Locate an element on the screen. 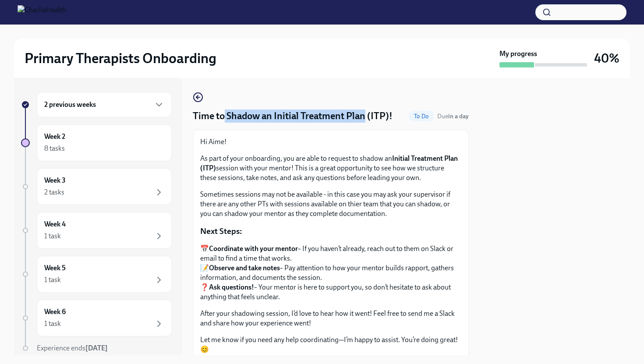 The height and width of the screenshot is (364, 644). div: 2 tasks is located at coordinates (54, 192).